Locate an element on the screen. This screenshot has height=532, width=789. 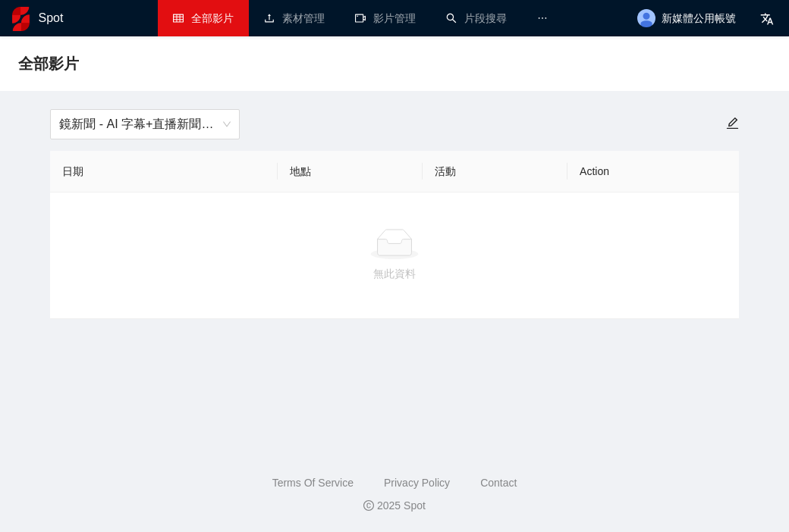
div: 2025 Spot is located at coordinates (394, 506).